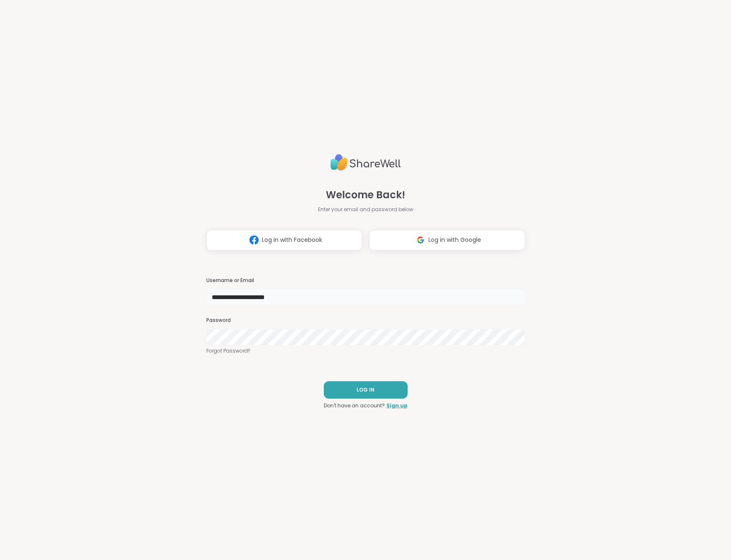  What do you see at coordinates (365, 351) in the screenshot?
I see `a: Forgot Password?` at bounding box center [365, 351].